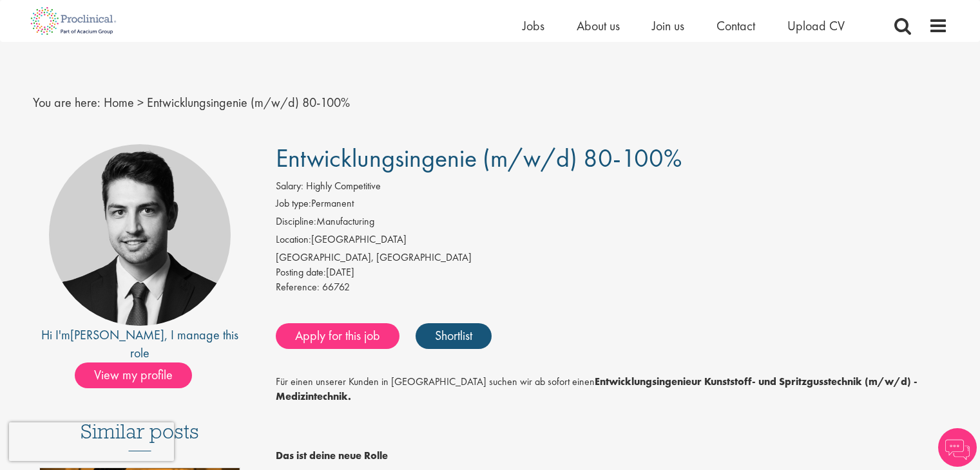 The width and height of the screenshot is (980, 470). Describe the element at coordinates (816, 26) in the screenshot. I see `span: Upload CV` at that location.